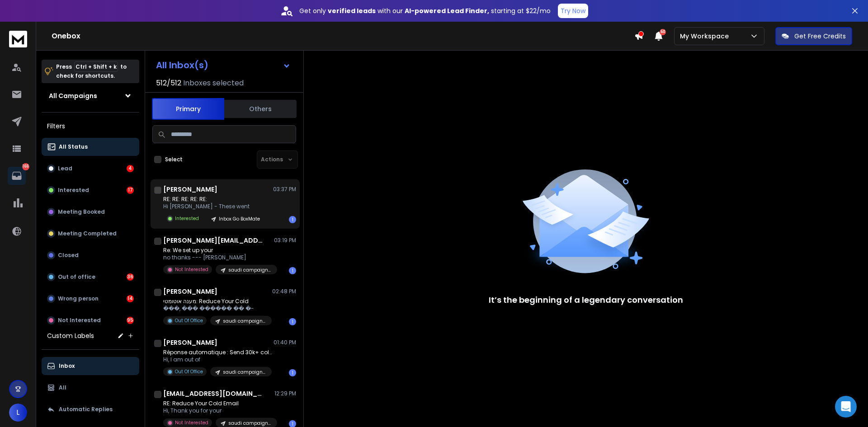 The width and height of the screenshot is (868, 427). Describe the element at coordinates (707, 36) in the screenshot. I see `p: My Workspace` at that location.